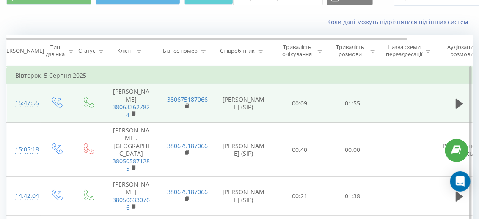 The image size is (479, 219). What do you see at coordinates (297, 51) in the screenshot?
I see `div: Тривалість очікування` at bounding box center [297, 51].